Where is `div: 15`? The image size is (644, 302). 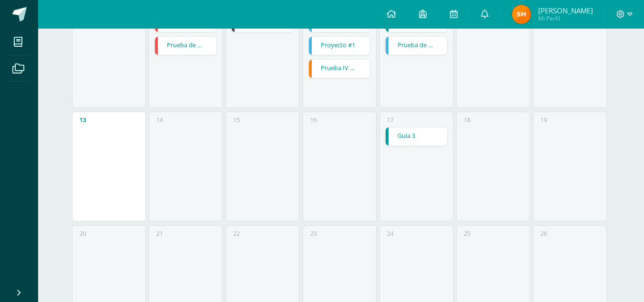 div: 15 is located at coordinates (236, 120).